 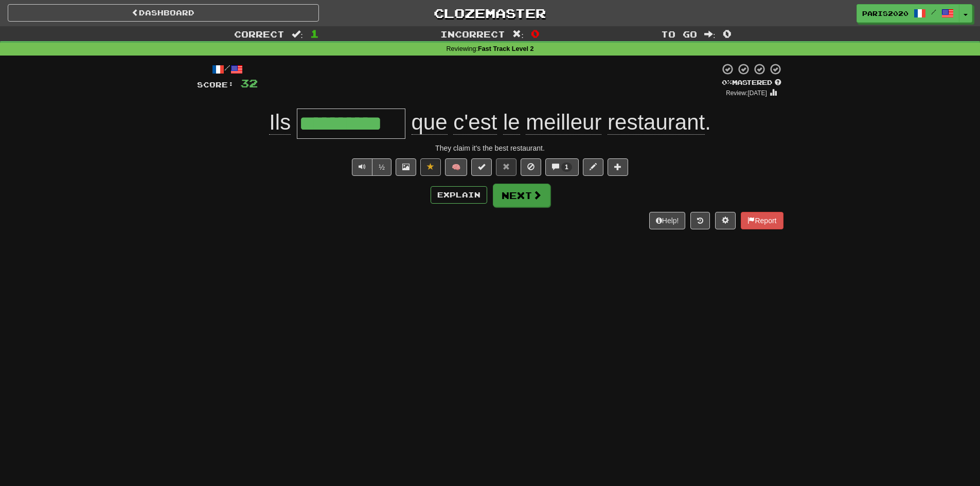 What do you see at coordinates (475, 123) in the screenshot?
I see `span: c'est` at bounding box center [475, 123].